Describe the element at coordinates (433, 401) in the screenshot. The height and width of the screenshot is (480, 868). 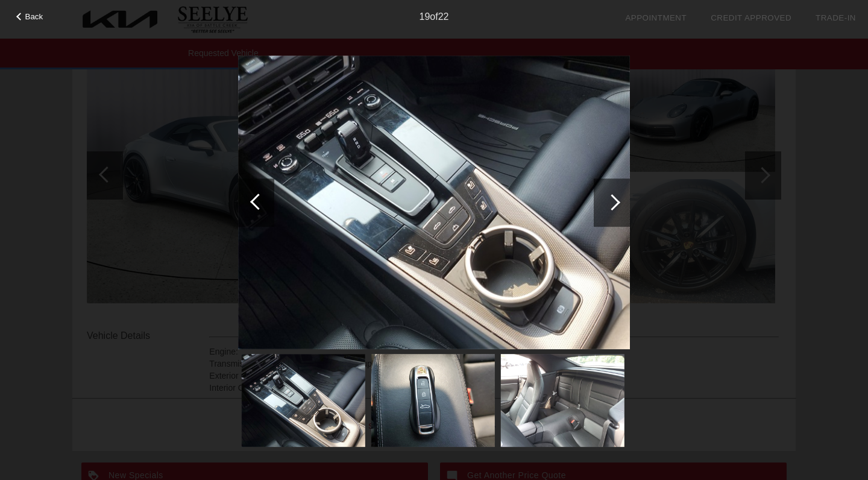
I see `img: 8a19065db098b2a8a3c9f9bc55543470.jpg` at that location.